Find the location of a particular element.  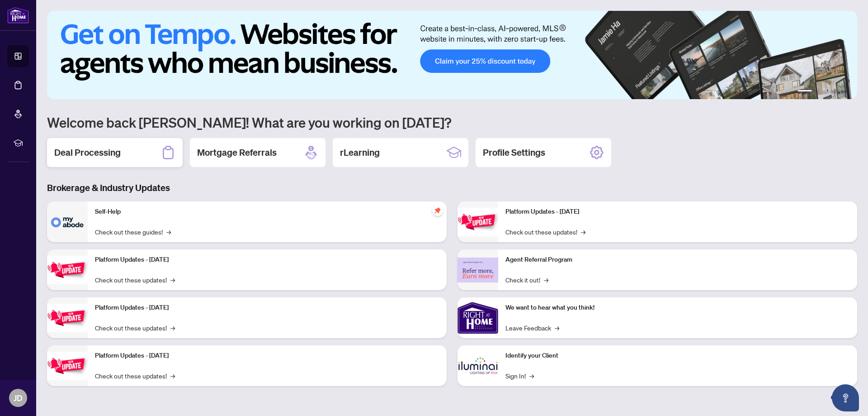

img: Platform Updates - July 8, 2025 is located at coordinates (68, 366).